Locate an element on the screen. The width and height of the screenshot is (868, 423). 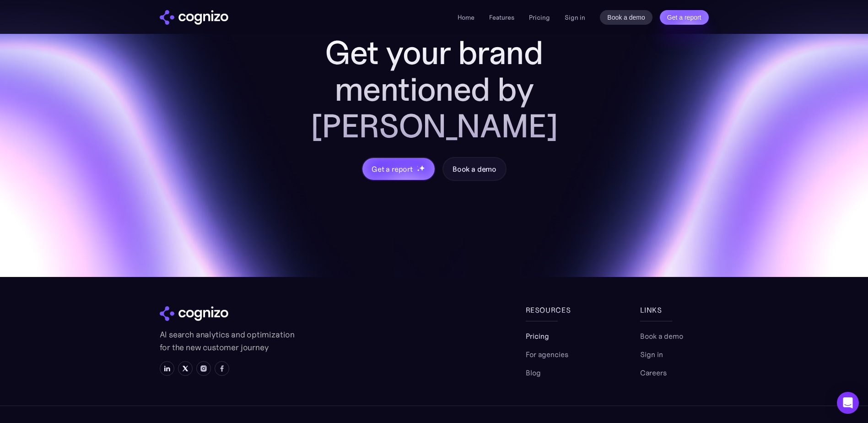
a: Home is located at coordinates (466, 18).